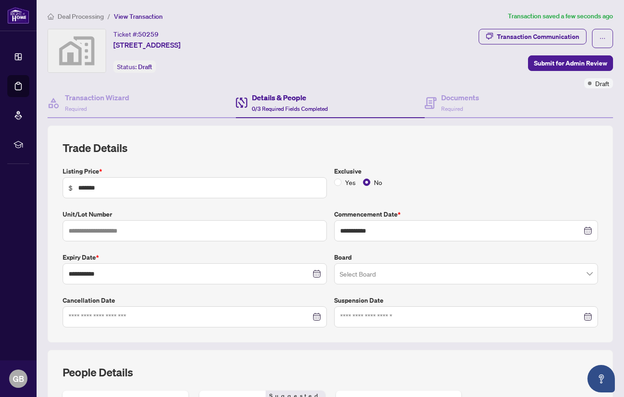  Describe the element at coordinates (18, 15) in the screenshot. I see `img: logo` at that location.